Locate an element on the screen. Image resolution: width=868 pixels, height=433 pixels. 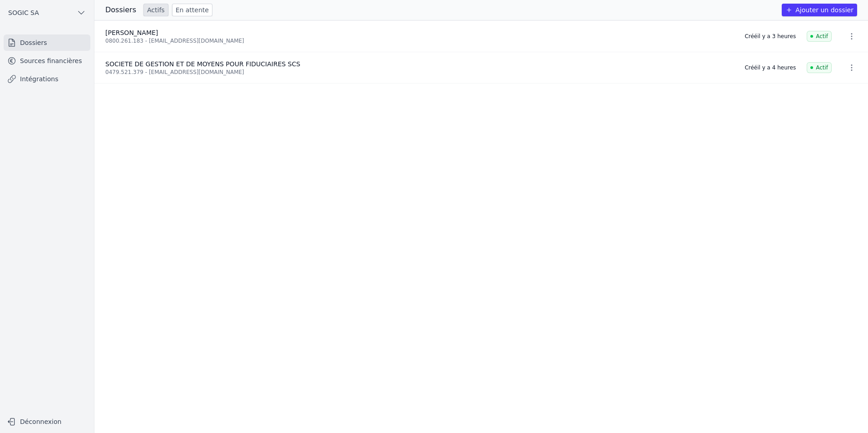
a: Intégrations is located at coordinates (47, 79).